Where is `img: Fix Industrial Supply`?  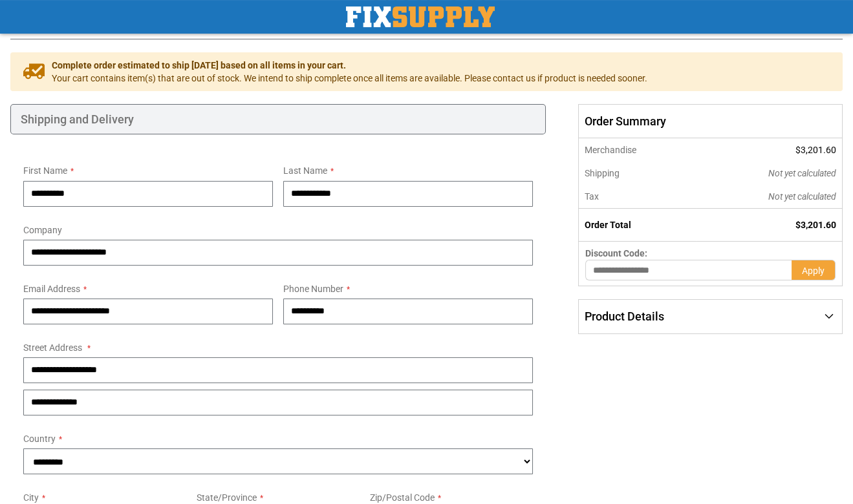 img: Fix Industrial Supply is located at coordinates (420, 17).